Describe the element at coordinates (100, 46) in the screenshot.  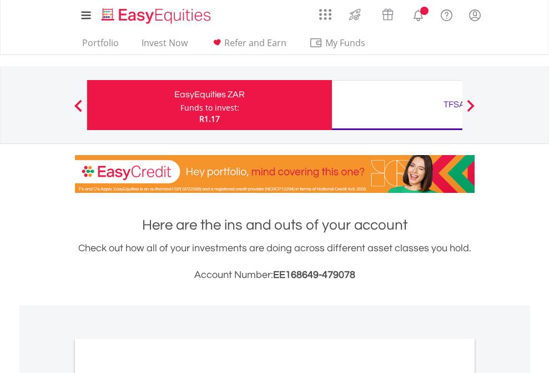
I see `a: Portfolio` at that location.